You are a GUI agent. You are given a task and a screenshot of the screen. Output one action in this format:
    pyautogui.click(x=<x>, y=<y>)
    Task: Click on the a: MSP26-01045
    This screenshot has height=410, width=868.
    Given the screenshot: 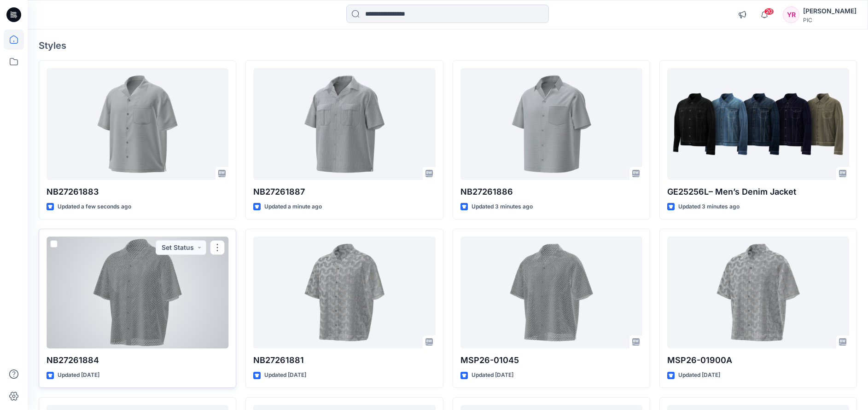 What is the action you would take?
    pyautogui.click(x=552, y=293)
    